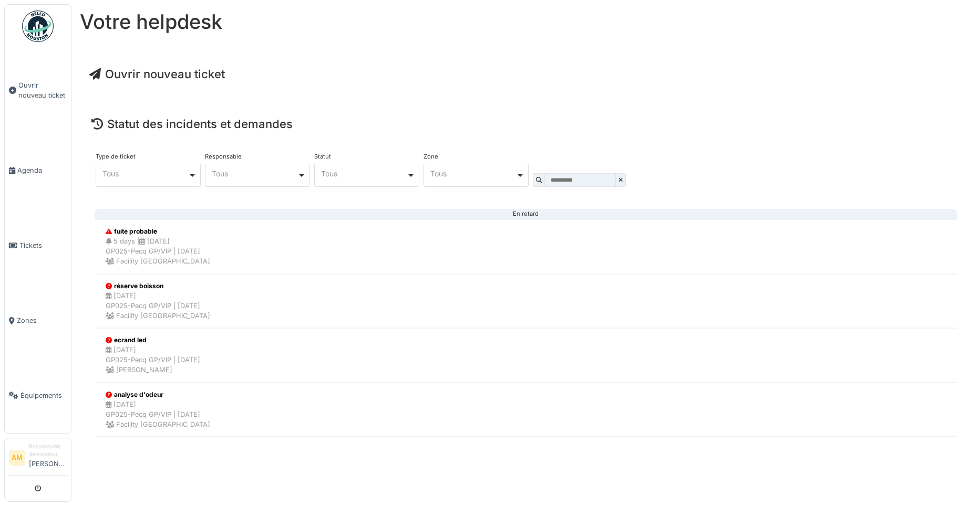  Describe the element at coordinates (153, 340) in the screenshot. I see `div: ecrand led` at that location.